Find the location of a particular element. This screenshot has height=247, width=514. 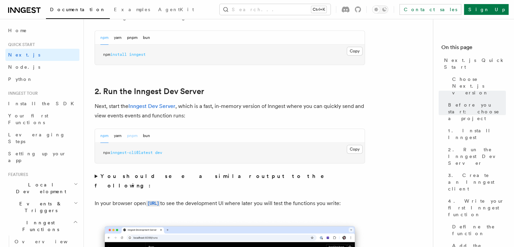

a: Leveraging Steps is located at coordinates (42, 138).